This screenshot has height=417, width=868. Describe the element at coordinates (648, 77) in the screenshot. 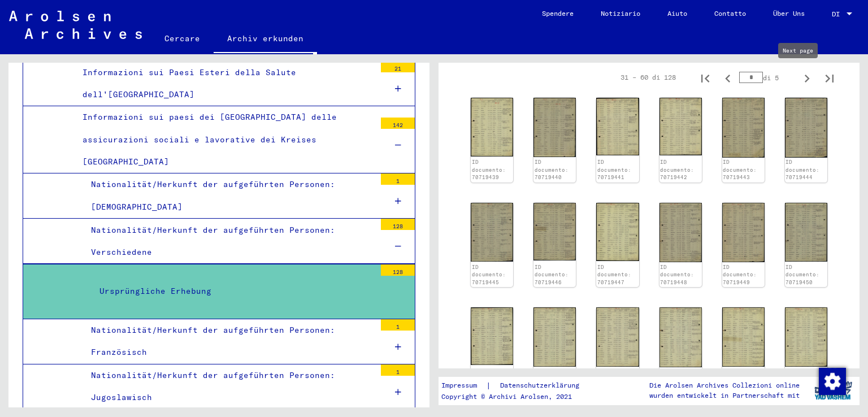

I see `font: 31 – 60 di 128` at that location.